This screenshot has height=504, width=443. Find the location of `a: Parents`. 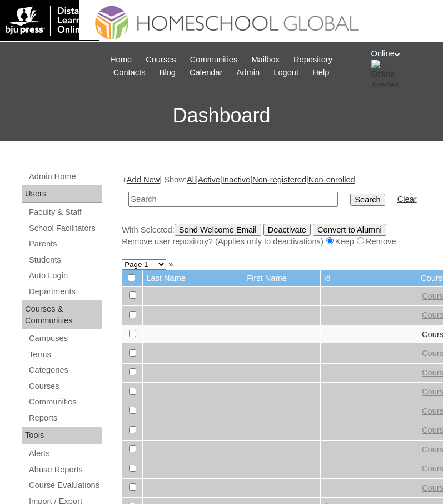

a: Parents is located at coordinates (65, 243).